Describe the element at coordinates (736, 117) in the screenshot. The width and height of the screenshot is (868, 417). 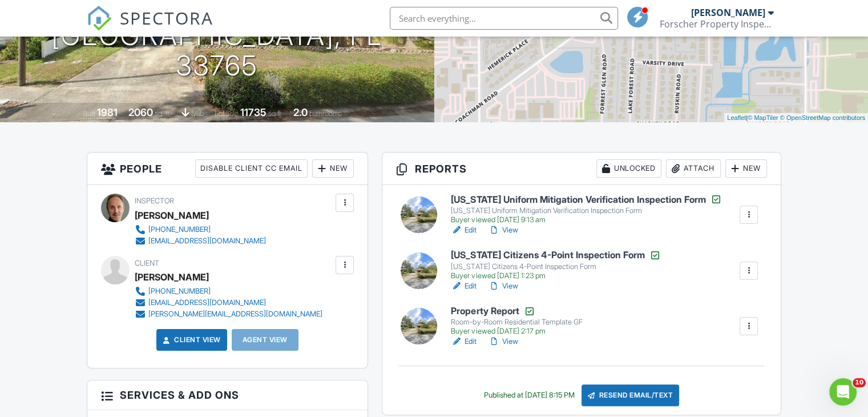
I see `a: Leaflet` at that location.